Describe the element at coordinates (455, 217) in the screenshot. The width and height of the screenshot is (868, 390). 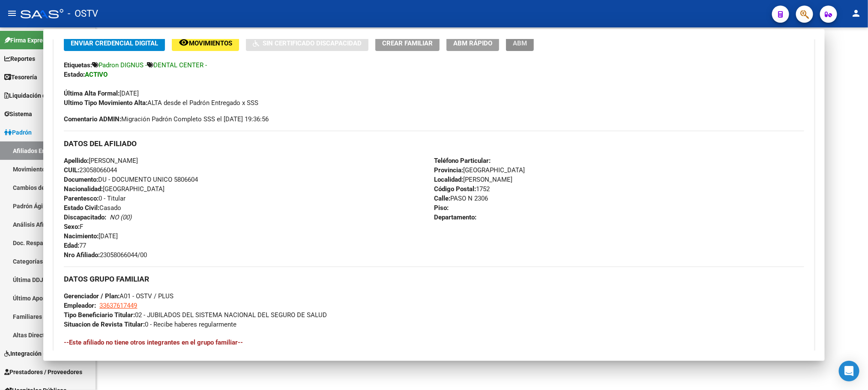
I see `strong: Departamento:` at that location.